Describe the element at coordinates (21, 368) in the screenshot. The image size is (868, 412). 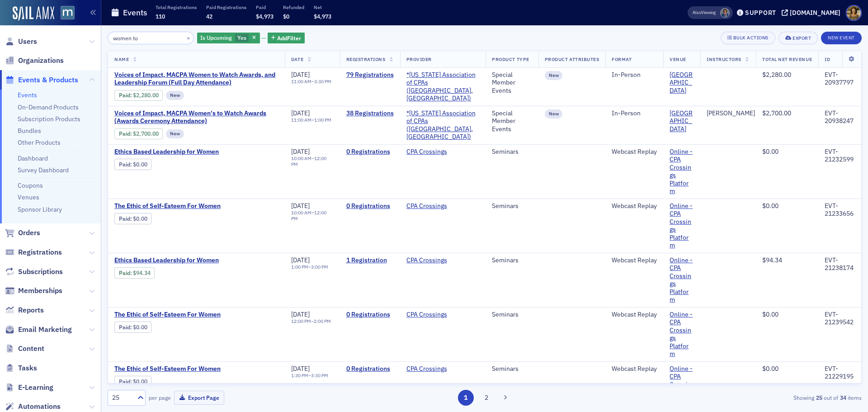
I see `a: Tasks` at that location.